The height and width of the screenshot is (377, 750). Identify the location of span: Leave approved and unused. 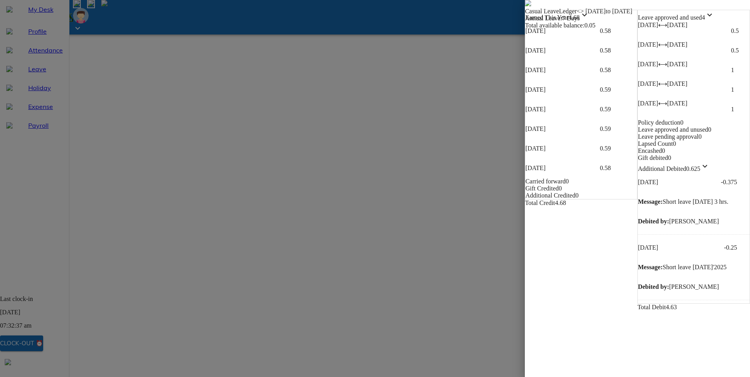
(672, 129).